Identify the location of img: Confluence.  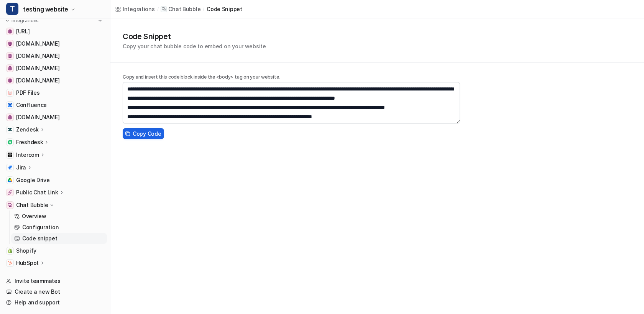
(10, 105).